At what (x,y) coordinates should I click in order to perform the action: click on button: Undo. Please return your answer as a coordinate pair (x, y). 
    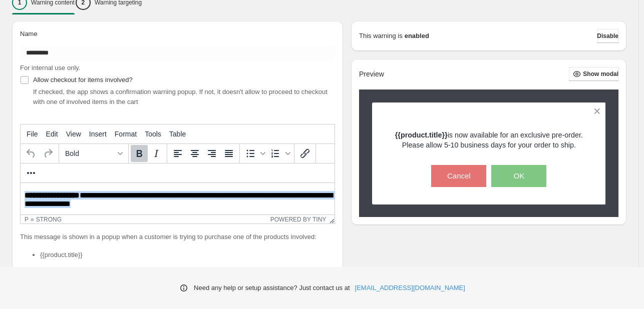
    Looking at the image, I should click on (31, 153).